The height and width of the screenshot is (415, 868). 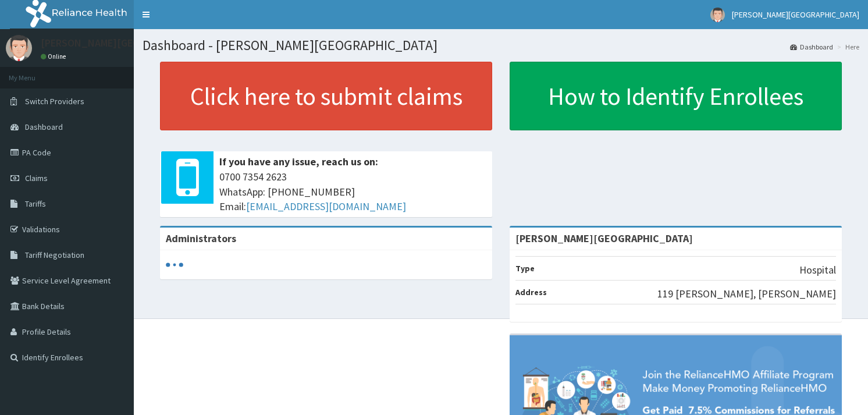 I want to click on a: How to Identify Enrollees, so click(x=676, y=96).